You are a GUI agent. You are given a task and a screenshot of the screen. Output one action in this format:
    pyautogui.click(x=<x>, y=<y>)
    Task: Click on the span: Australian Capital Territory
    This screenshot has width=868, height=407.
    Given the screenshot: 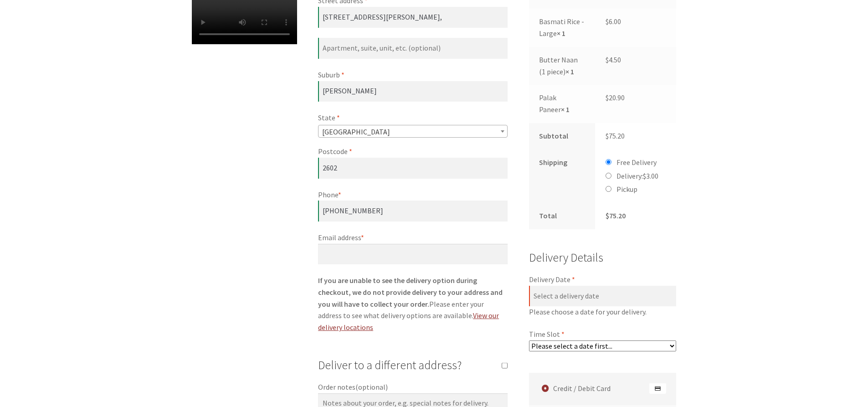 What is the action you would take?
    pyautogui.click(x=413, y=132)
    